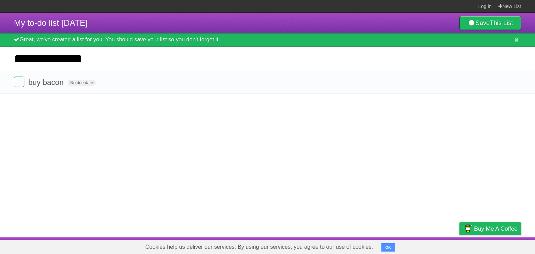 This screenshot has width=535, height=254. What do you see at coordinates (499, 246) in the screenshot?
I see `a: Suggest a feature` at bounding box center [499, 246].